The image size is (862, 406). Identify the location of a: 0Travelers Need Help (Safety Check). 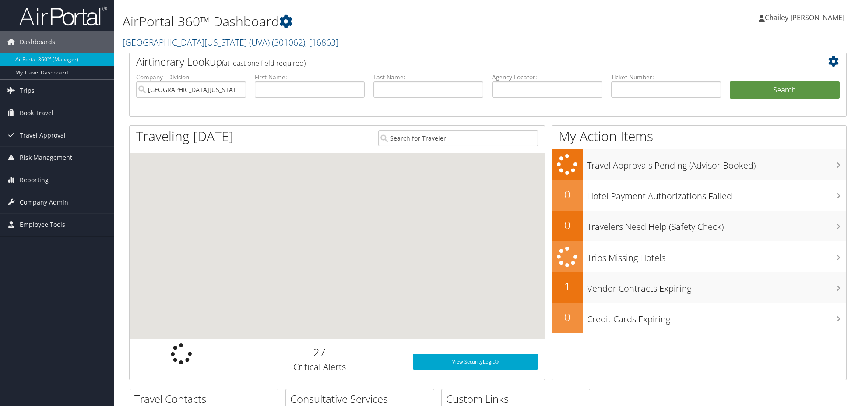
(700, 226).